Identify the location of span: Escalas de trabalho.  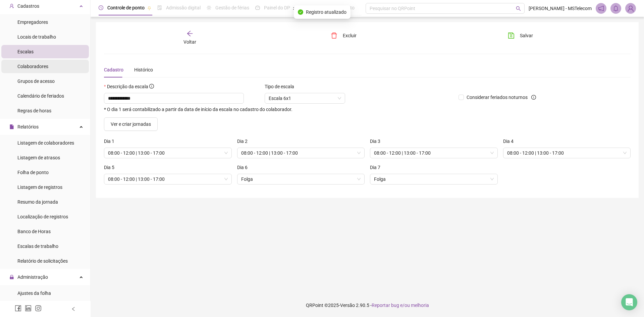
(38, 246).